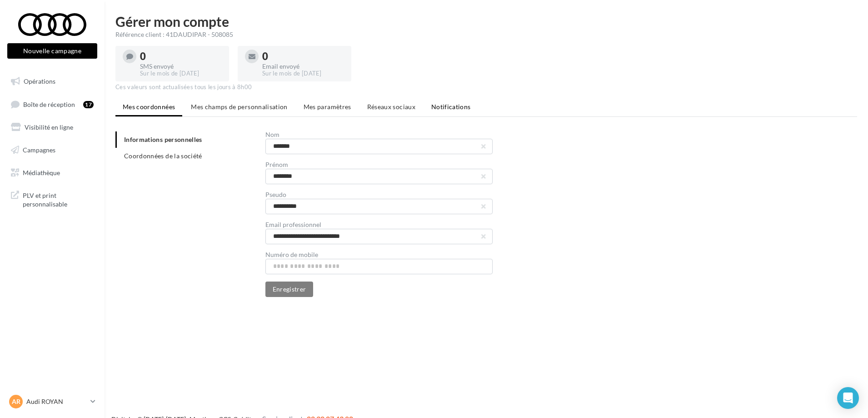  What do you see at coordinates (181, 66) in the screenshot?
I see `div: SMS envoyé` at bounding box center [181, 66].